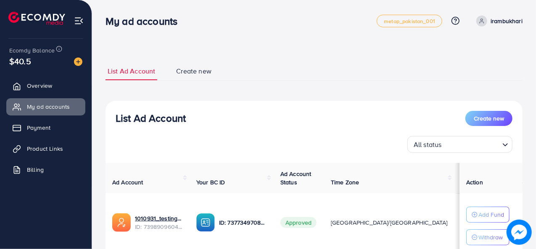 This screenshot has height=249, width=536. What do you see at coordinates (39, 128) in the screenshot?
I see `span: Payment` at bounding box center [39, 128].